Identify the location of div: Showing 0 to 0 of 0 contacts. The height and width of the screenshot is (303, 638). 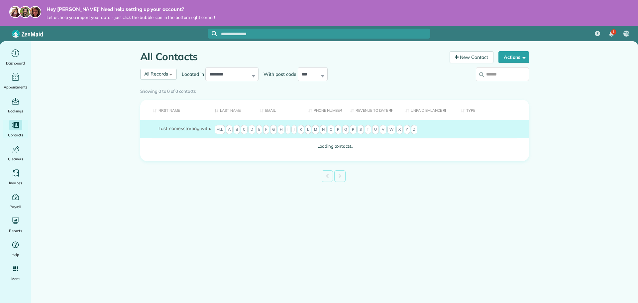
(334, 90).